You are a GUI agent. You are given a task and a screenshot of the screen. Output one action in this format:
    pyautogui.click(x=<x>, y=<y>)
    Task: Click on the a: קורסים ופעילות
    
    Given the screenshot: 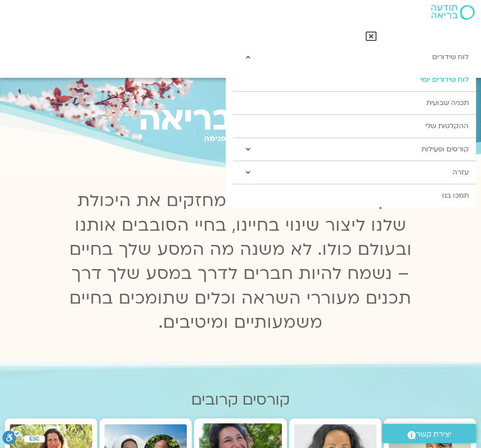 What is the action you would take?
    pyautogui.click(x=355, y=150)
    